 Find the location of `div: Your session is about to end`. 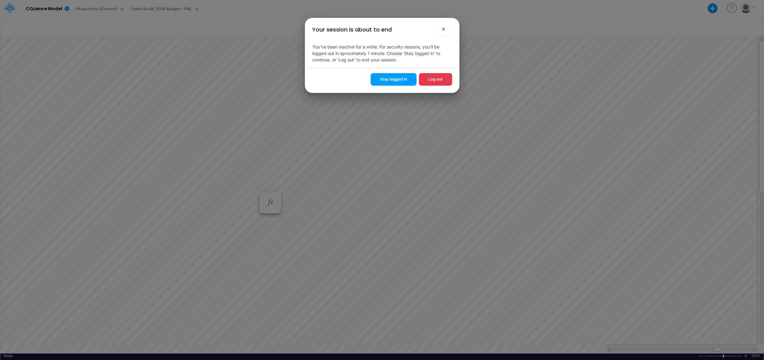

div: Your session is about to end is located at coordinates (352, 29).